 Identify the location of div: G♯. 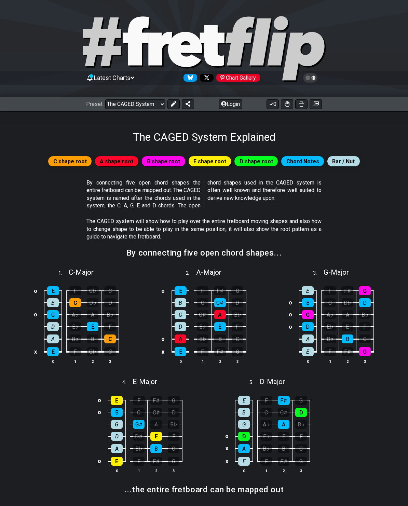
(139, 425).